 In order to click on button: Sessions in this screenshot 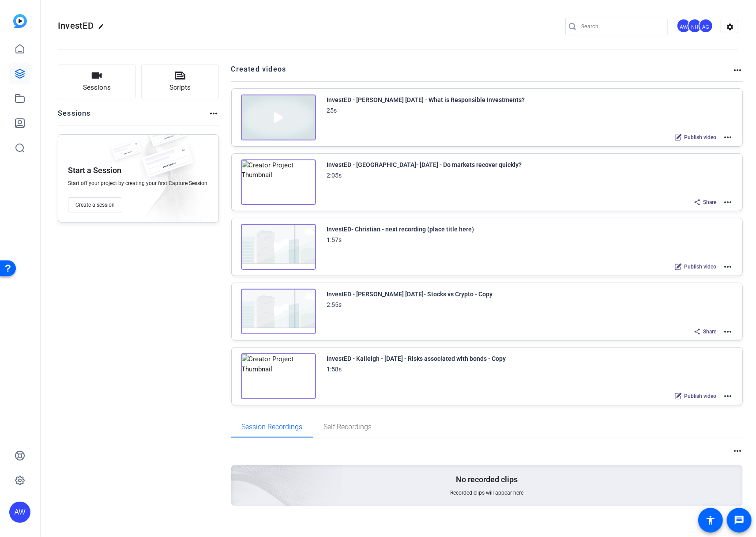, I will do `click(97, 82)`.